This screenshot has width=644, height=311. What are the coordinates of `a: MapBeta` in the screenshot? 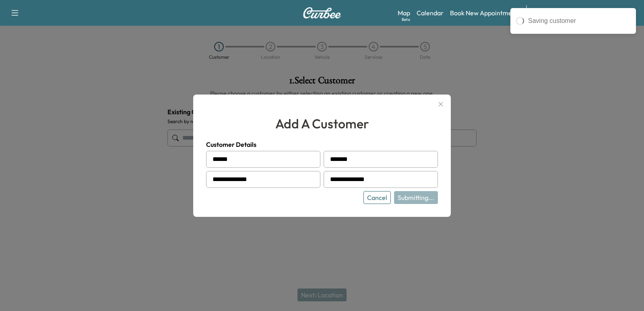 It's located at (404, 13).